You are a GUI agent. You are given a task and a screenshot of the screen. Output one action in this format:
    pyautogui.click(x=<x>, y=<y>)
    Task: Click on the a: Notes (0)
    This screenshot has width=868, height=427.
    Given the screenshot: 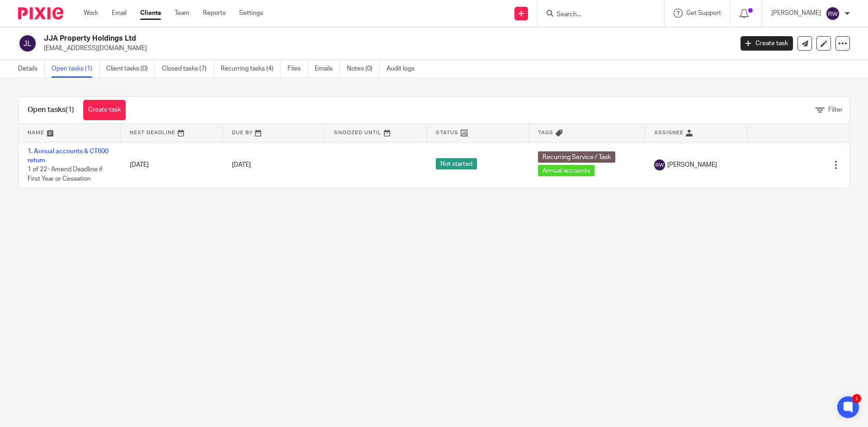 What is the action you would take?
    pyautogui.click(x=363, y=69)
    